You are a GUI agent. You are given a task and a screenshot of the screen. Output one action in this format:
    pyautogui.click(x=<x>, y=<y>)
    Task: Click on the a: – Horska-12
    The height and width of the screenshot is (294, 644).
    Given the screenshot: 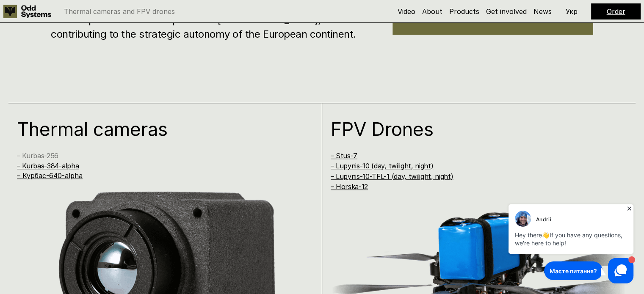 What is the action you would take?
    pyautogui.click(x=349, y=187)
    